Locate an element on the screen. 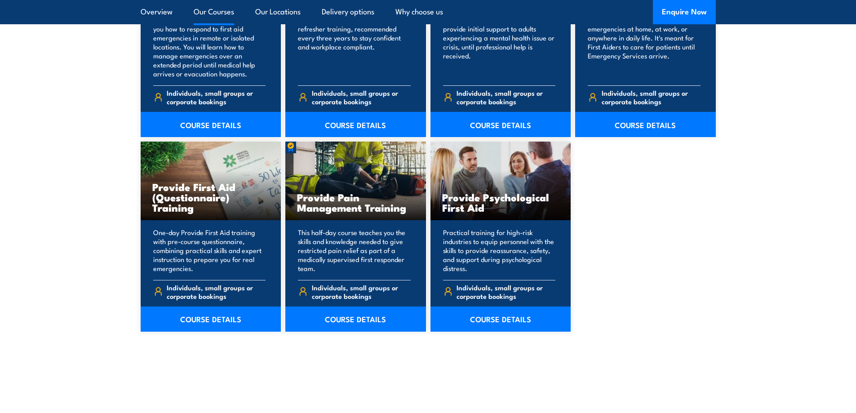 This screenshot has height=413, width=856. p: This classroom-based course teaches you how to recognise, approach, and provide initial support t... is located at coordinates (499, 42).